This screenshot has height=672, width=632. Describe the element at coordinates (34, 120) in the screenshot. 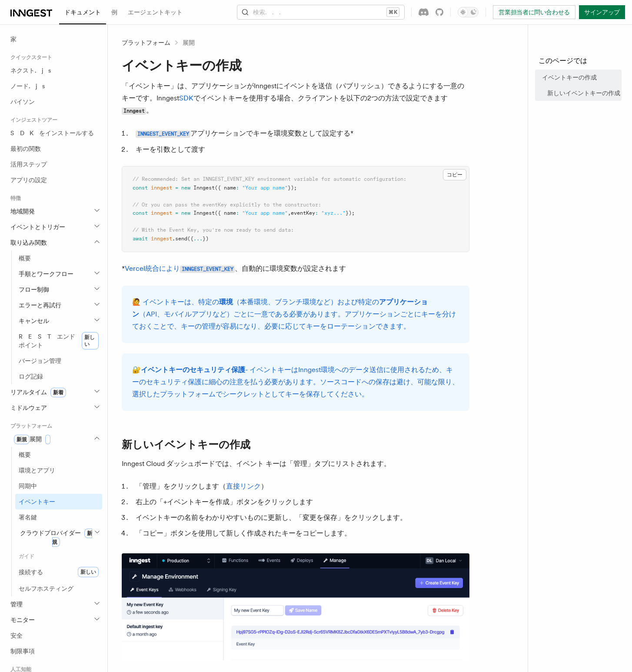

I see `font: インジェストツアー` at that location.